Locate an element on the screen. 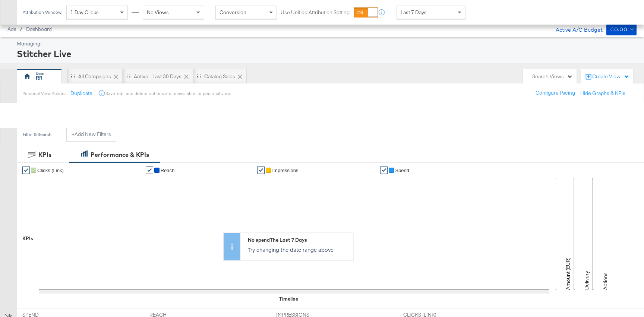 The height and width of the screenshot is (317, 644). div: €0.00 is located at coordinates (619, 29).